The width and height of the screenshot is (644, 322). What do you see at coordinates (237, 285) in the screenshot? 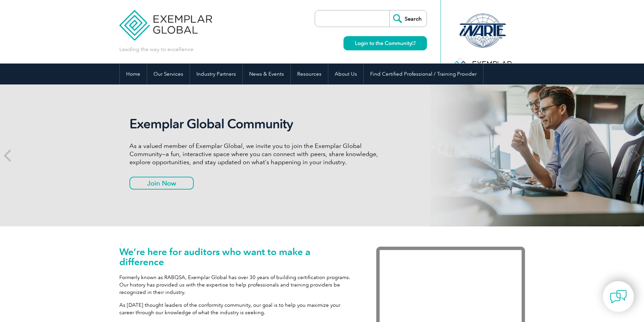
I see `p: Formerly known as RABQSA, Exemplar Global has over 30 years of building certification programs. O...` at bounding box center [237, 285].